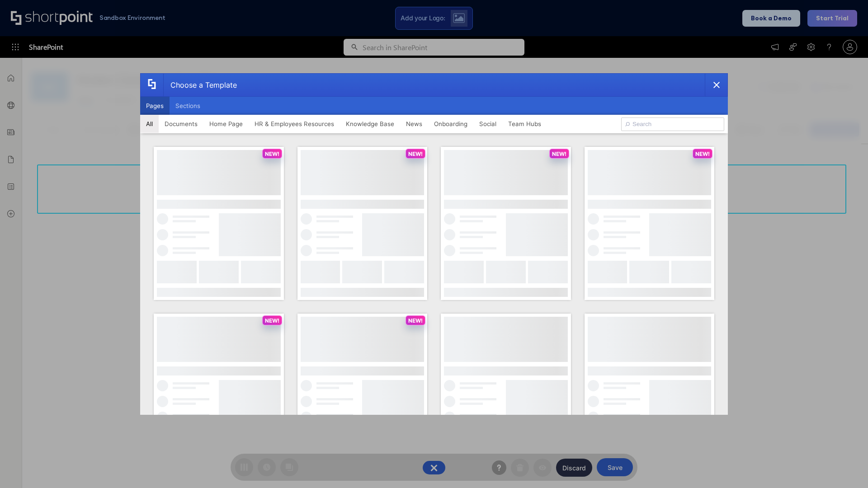 The height and width of the screenshot is (488, 868). What do you see at coordinates (370, 124) in the screenshot?
I see `button: Knowledge Base` at bounding box center [370, 124].